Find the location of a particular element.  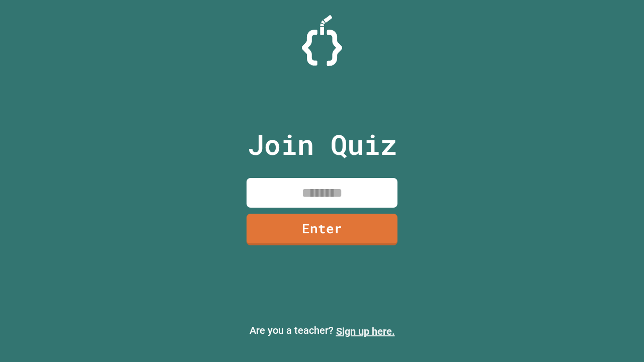

a: Sign up here. is located at coordinates (365, 331).